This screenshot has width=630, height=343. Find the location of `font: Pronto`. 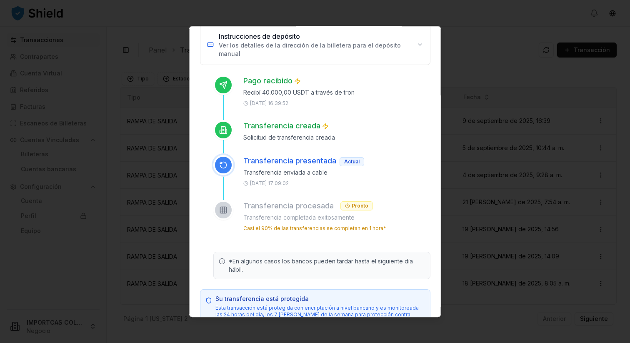

font: Pronto is located at coordinates (360, 206).